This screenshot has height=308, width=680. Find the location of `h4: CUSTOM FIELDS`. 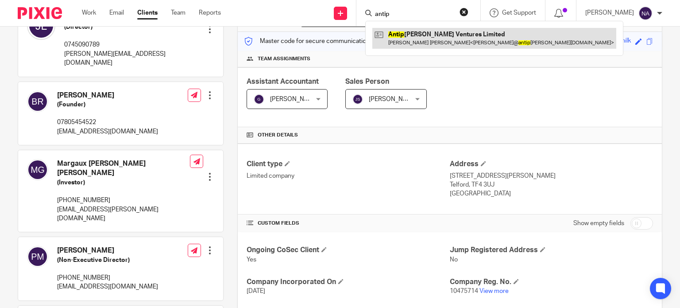

h4: CUSTOM FIELDS is located at coordinates (348, 223).